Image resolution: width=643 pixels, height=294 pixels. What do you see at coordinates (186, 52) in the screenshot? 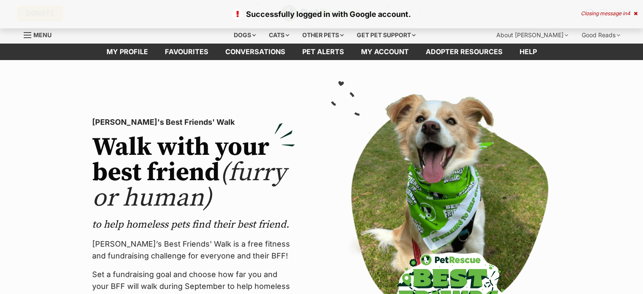
I see `a: Favourites` at bounding box center [186, 52].